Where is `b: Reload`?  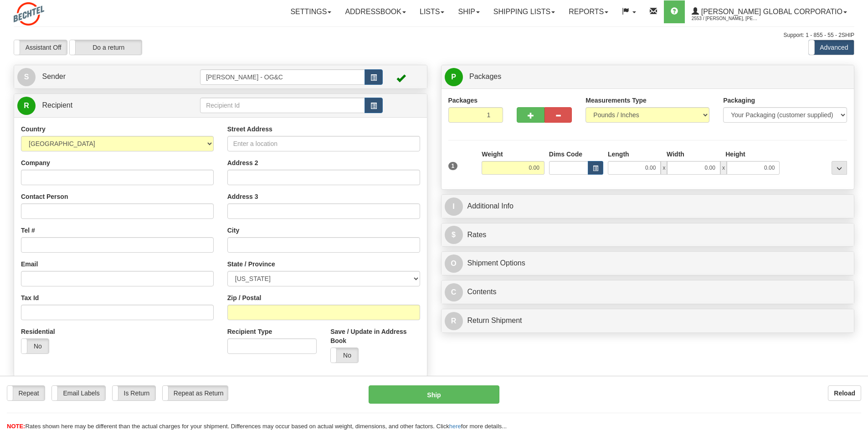
b: Reload is located at coordinates (844, 393).